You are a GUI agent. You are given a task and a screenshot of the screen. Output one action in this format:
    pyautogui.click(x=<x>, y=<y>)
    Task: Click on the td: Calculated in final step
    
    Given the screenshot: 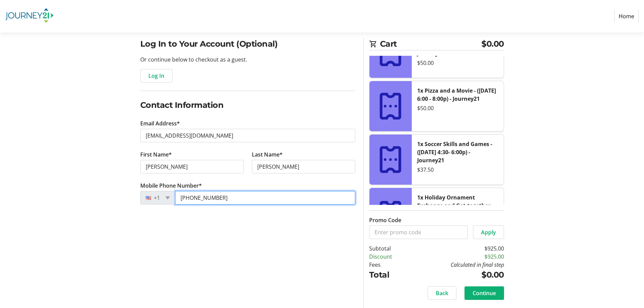 What is the action you would take?
    pyautogui.click(x=457, y=265)
    